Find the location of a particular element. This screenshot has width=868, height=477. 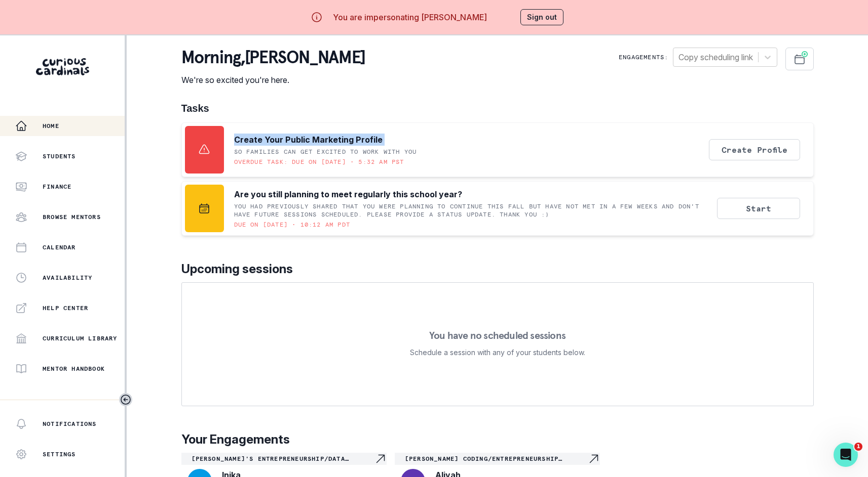

p: Finance is located at coordinates (57, 187).